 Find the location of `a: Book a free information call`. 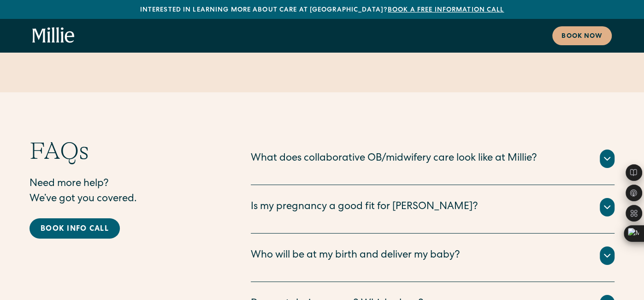

a: Book a free information call is located at coordinates (446, 10).